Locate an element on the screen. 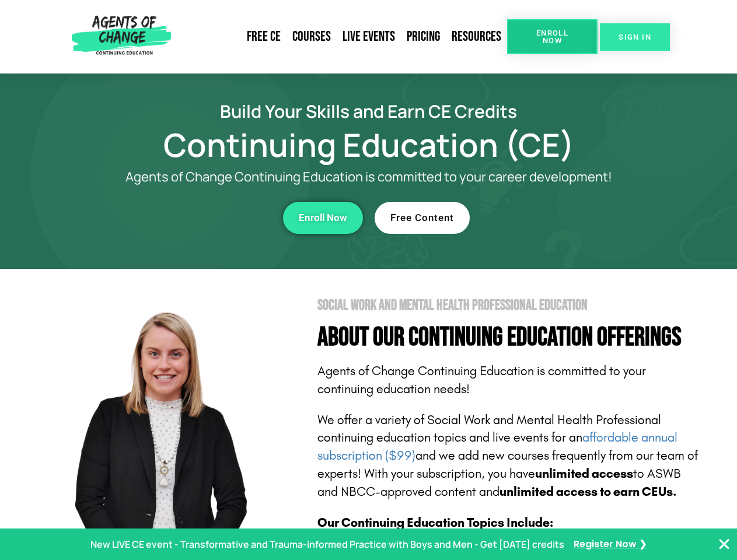 This screenshot has width=737, height=560. a: Pricing is located at coordinates (423, 37).